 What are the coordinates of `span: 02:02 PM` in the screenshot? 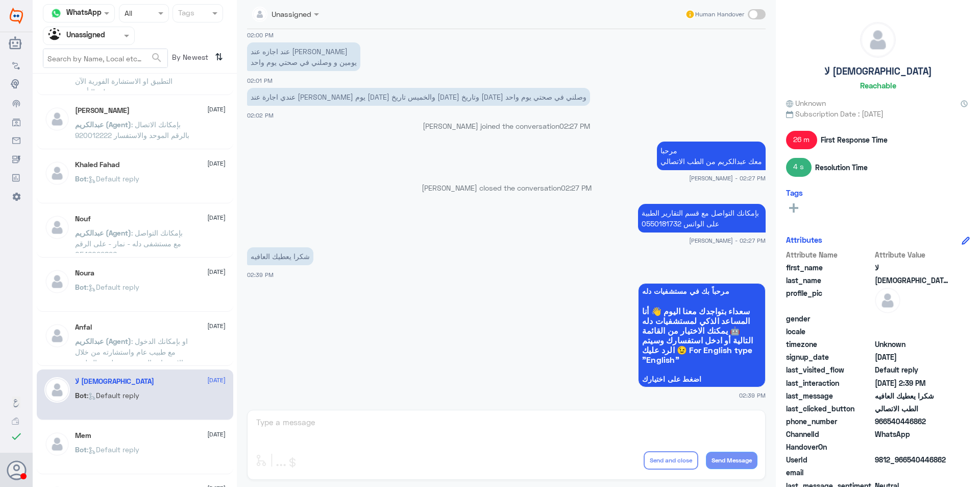 It's located at (260, 115).